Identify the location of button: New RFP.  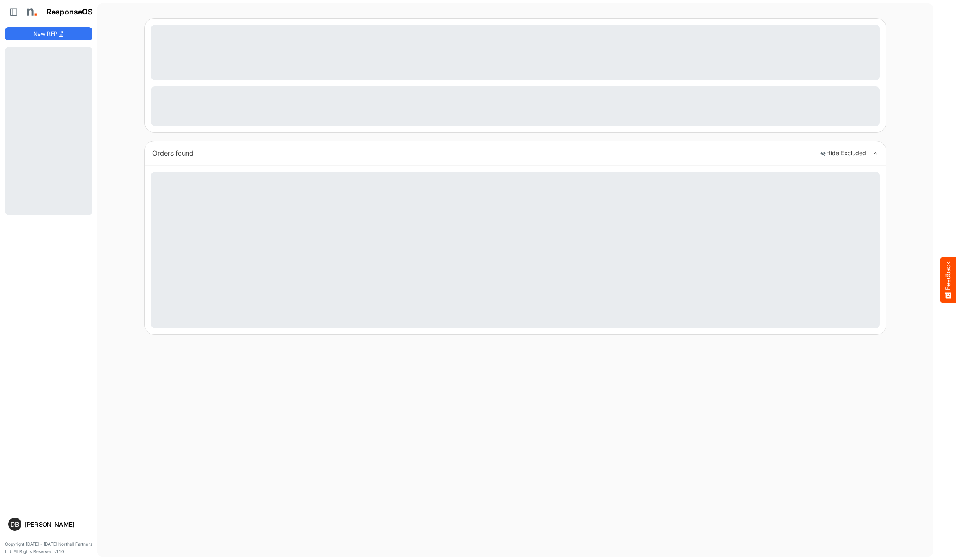
(48, 34).